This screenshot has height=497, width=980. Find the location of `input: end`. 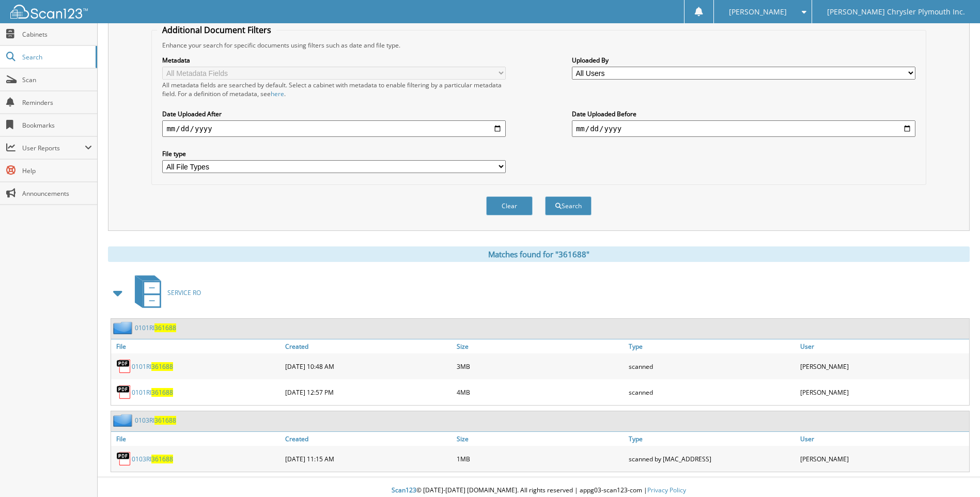

input: end is located at coordinates (743, 129).